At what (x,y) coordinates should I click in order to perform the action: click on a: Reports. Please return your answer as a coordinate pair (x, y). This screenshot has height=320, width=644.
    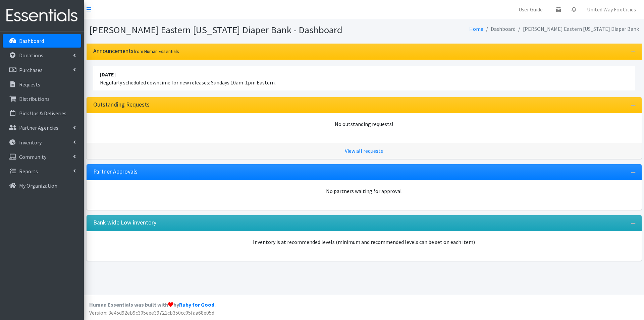
    Looking at the image, I should click on (42, 171).